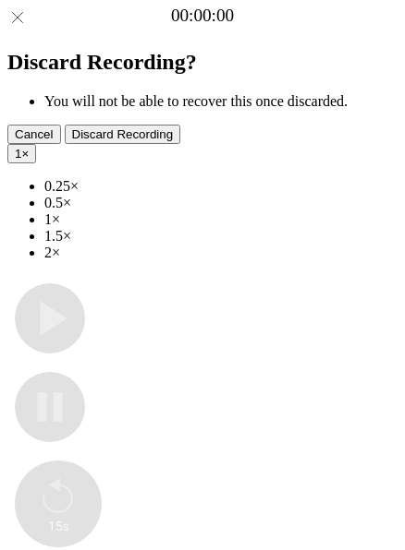 Image resolution: width=405 pixels, height=550 pixels. What do you see at coordinates (21, 153) in the screenshot?
I see `button: 1×` at bounding box center [21, 153].